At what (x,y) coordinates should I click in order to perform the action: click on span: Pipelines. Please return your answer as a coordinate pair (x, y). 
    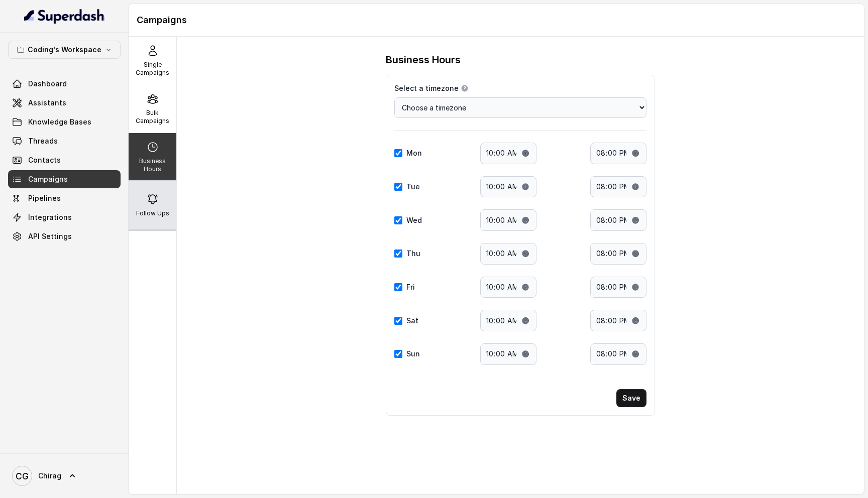
    Looking at the image, I should click on (44, 198).